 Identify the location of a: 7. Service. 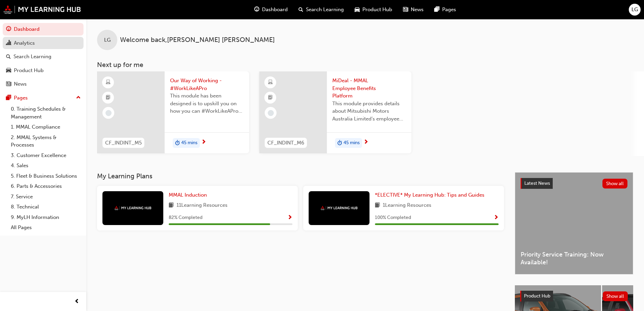
(46, 197).